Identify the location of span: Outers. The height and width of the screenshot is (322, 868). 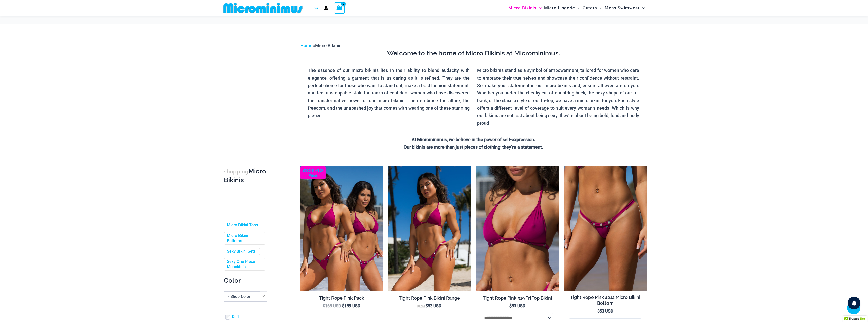
(590, 8).